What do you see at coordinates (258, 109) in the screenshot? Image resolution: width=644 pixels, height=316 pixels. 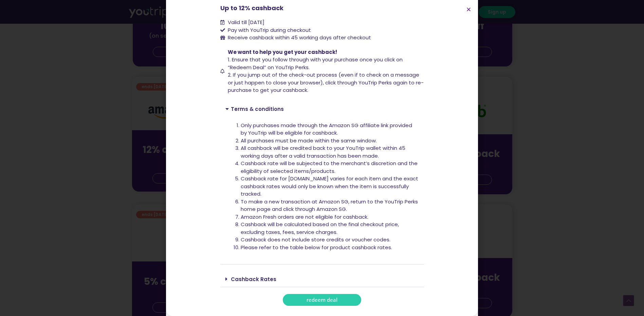 I see `a: Terms & conditions` at bounding box center [258, 109].